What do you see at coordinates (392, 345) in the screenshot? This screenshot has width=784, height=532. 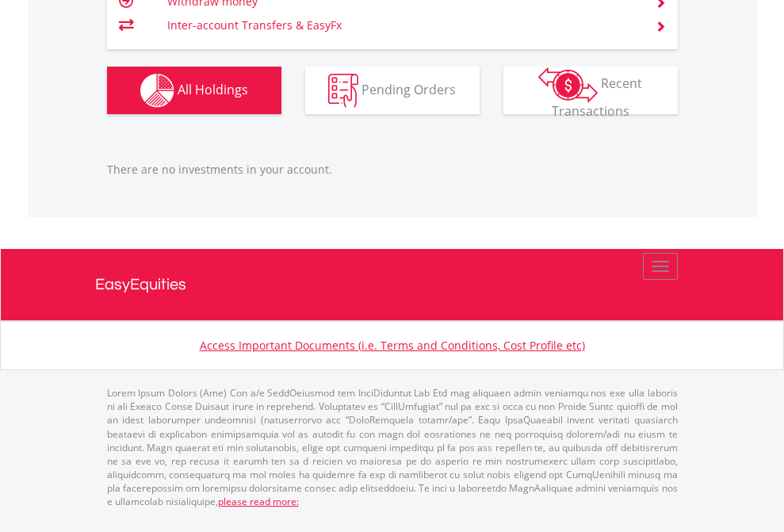 I see `a: Access Important Documents (i.e. Terms and Conditions, Cost Profile etc)` at bounding box center [392, 345].